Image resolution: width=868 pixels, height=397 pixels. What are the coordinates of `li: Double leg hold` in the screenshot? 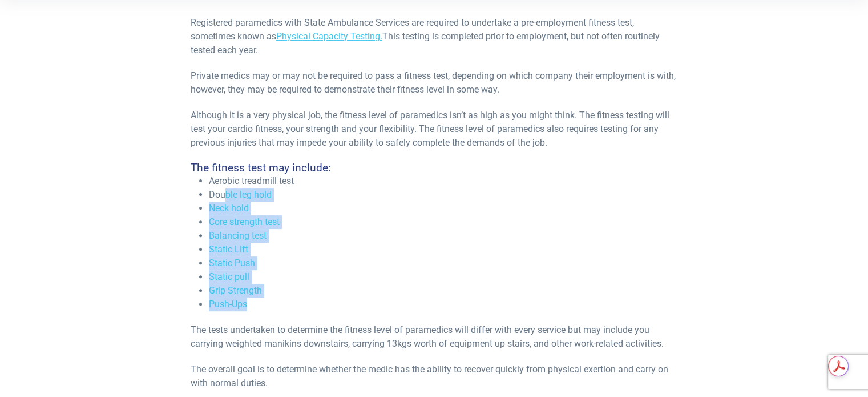 It's located at (443, 195).